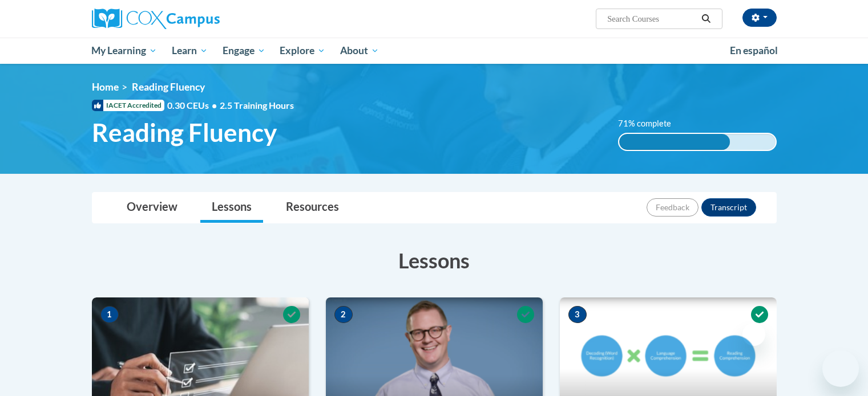 The width and height of the screenshot is (868, 396). I want to click on a: Learn, so click(190, 51).